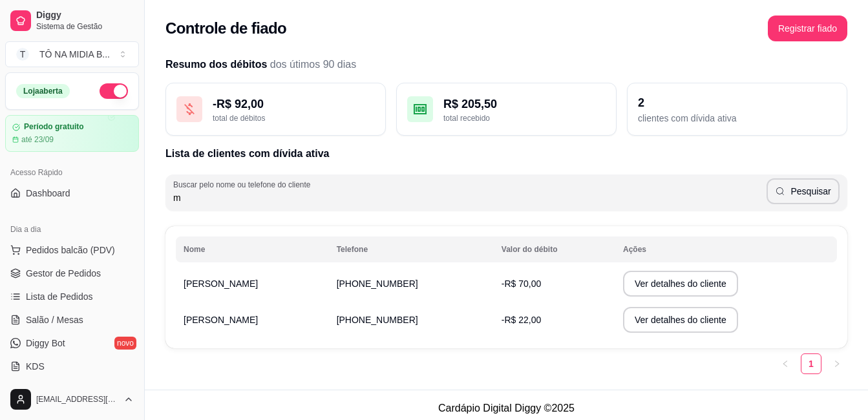 This screenshot has width=868, height=420. What do you see at coordinates (84, 16) in the screenshot?
I see `span: Diggy` at bounding box center [84, 16].